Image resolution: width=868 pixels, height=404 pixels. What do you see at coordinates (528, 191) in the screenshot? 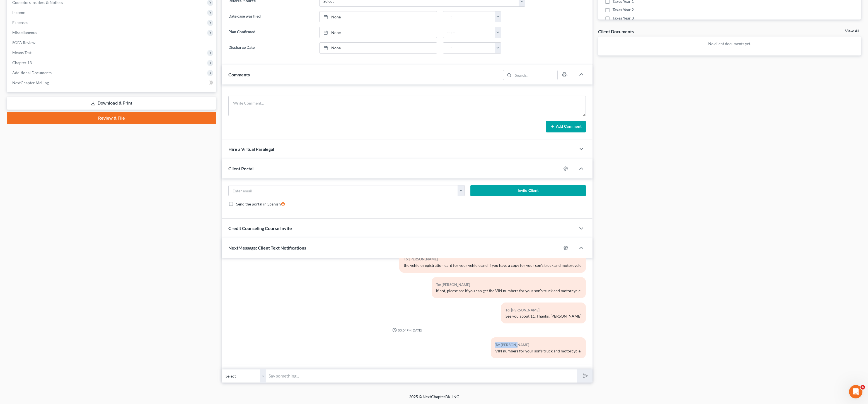
I see `button: Invite Client` at bounding box center [528, 191].